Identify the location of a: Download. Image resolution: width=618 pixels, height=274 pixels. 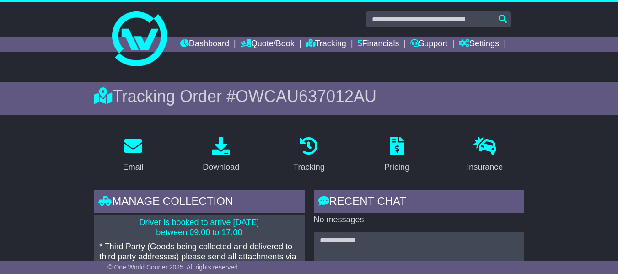
(221, 155).